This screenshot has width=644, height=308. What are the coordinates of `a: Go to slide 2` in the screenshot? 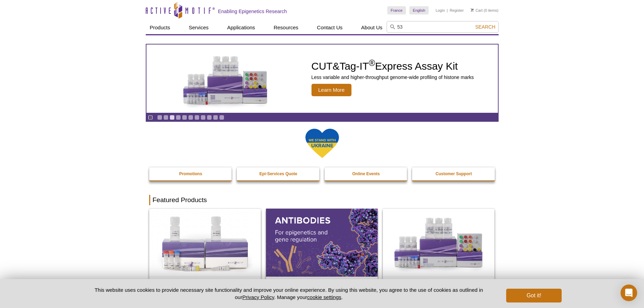 It's located at (166, 118).